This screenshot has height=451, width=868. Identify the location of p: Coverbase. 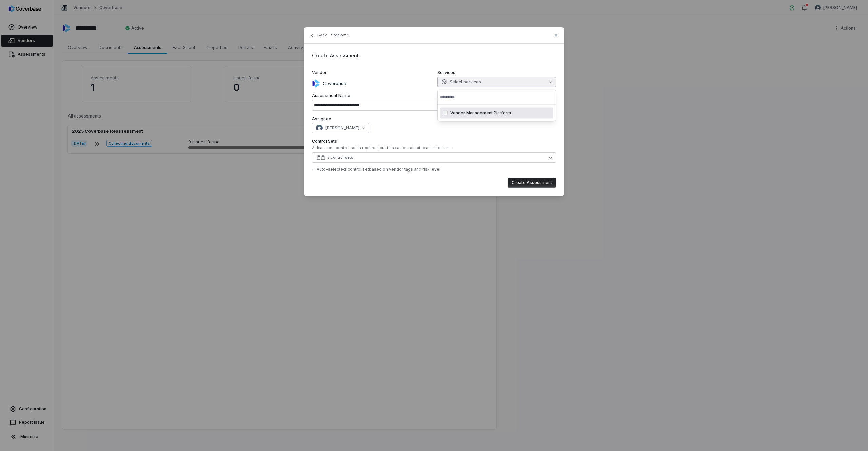
(333, 84).